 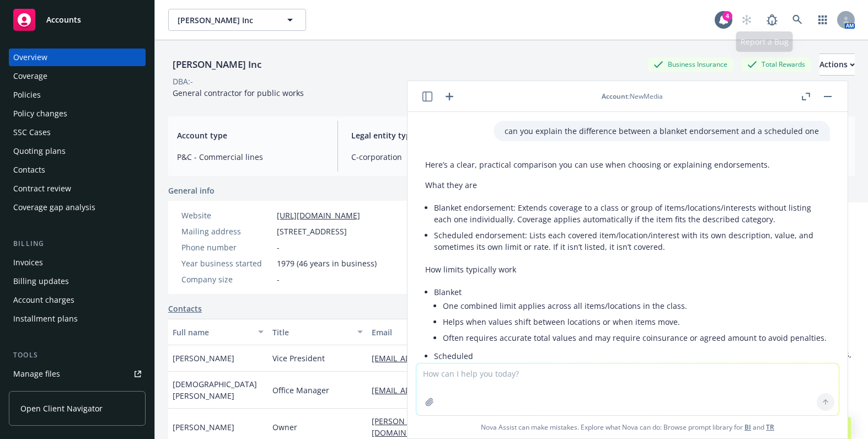 I want to click on li: Each item/location has its own stated limit., so click(x=637, y=369).